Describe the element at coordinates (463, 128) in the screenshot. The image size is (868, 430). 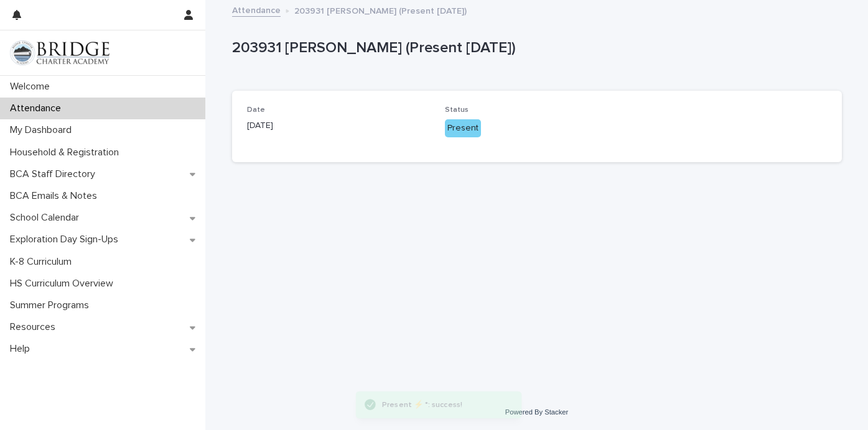
I see `div: Present` at that location.